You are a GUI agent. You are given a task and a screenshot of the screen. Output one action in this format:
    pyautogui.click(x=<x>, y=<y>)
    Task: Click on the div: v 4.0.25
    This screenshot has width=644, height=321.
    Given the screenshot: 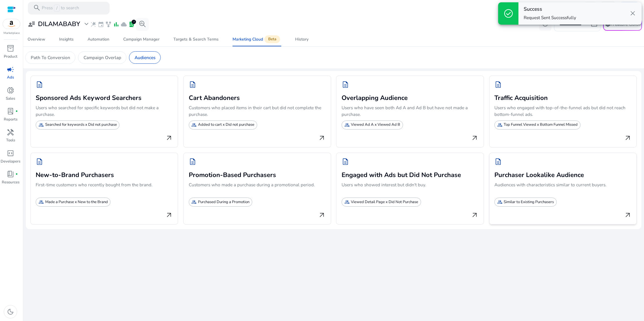 What is the action you would take?
    pyautogui.click(x=22, y=12)
    